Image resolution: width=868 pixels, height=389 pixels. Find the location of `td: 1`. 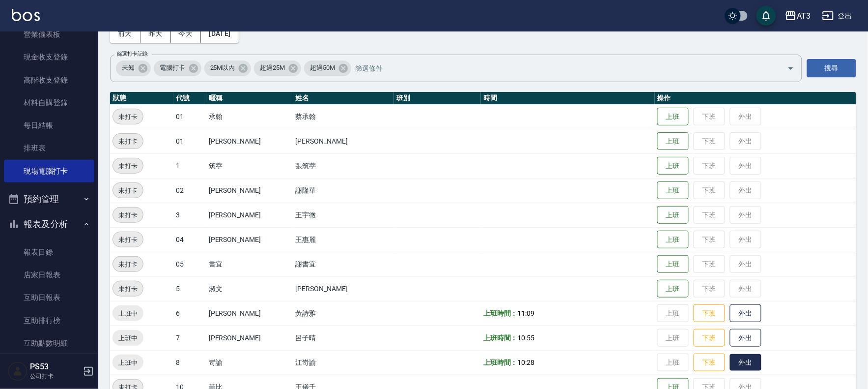

td: 1 is located at coordinates (190, 166).